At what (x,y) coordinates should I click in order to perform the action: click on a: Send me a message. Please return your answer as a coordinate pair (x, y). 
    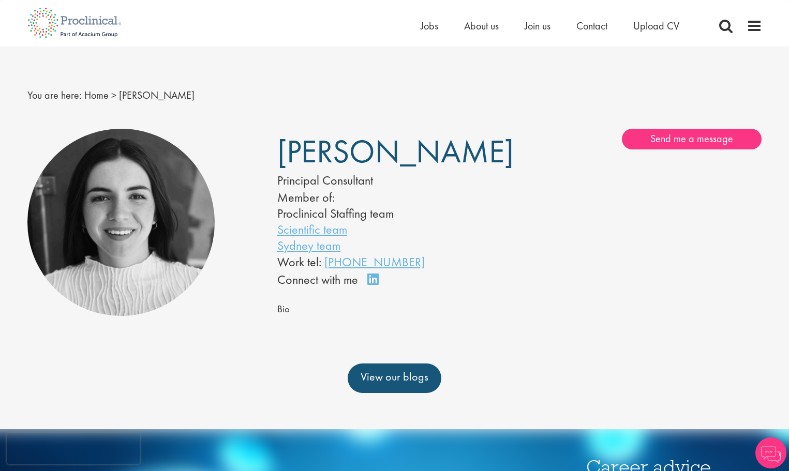
    Looking at the image, I should click on (692, 139).